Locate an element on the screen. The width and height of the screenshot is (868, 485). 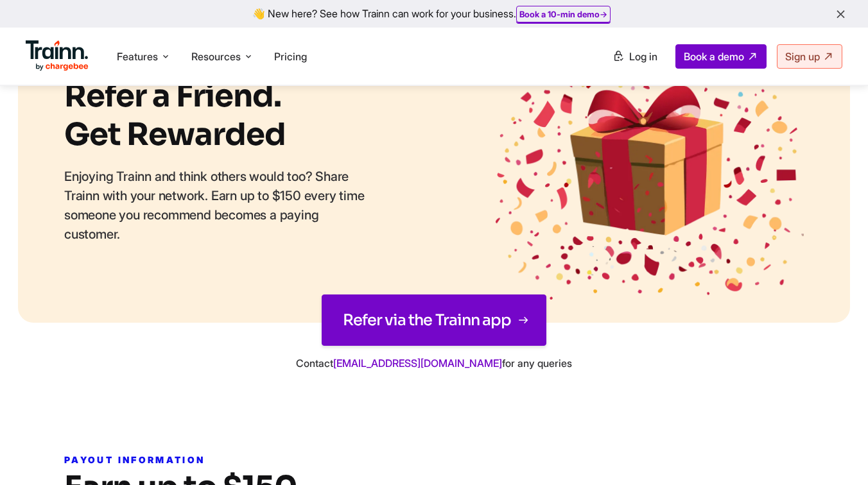
a: Pricing is located at coordinates (290, 57).